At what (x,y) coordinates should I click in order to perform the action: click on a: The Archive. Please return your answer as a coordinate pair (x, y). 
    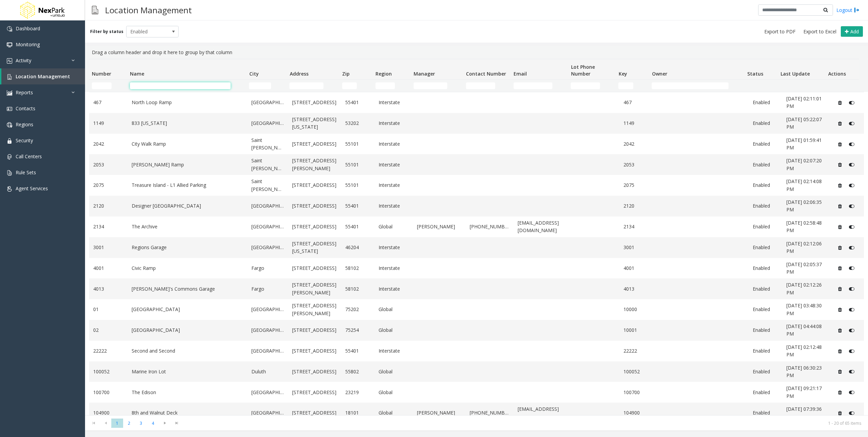
    Looking at the image, I should click on (187, 226).